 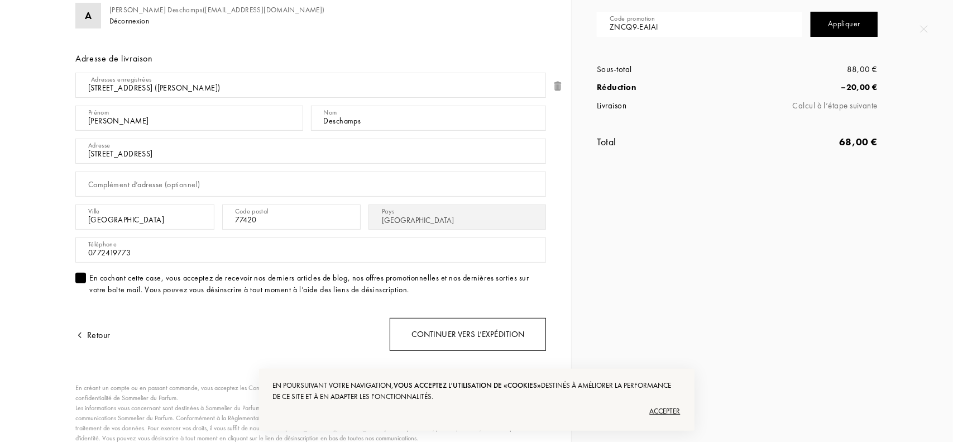 I want to click on div: Appliquer, so click(x=844, y=24).